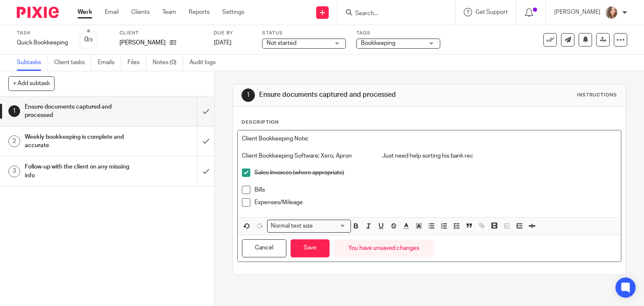 The width and height of the screenshot is (644, 306). I want to click on a: Client tasks, so click(72, 63).